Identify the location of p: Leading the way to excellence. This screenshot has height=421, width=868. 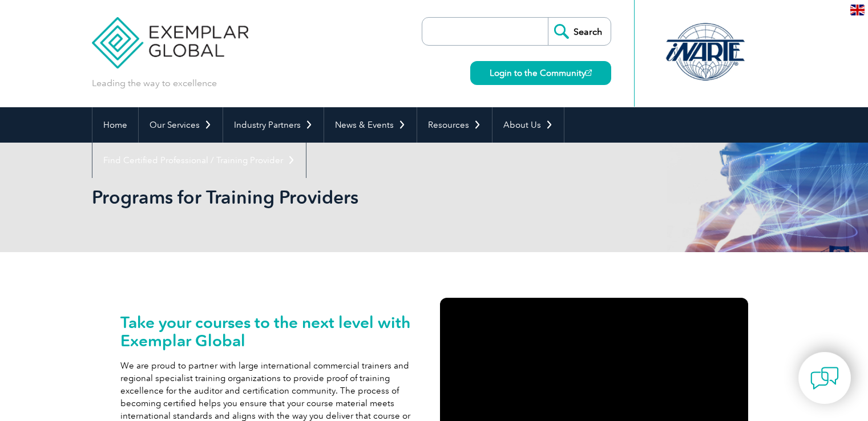
(154, 83).